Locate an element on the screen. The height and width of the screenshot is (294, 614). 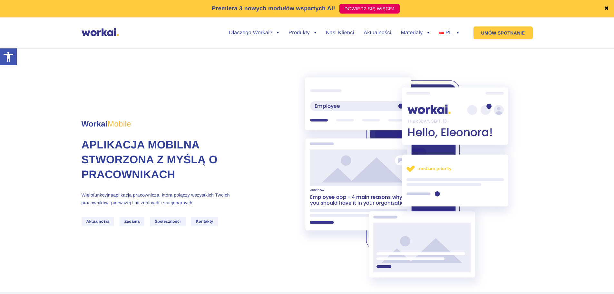
span: Wielofunkcyjna is located at coordinates (97, 195).